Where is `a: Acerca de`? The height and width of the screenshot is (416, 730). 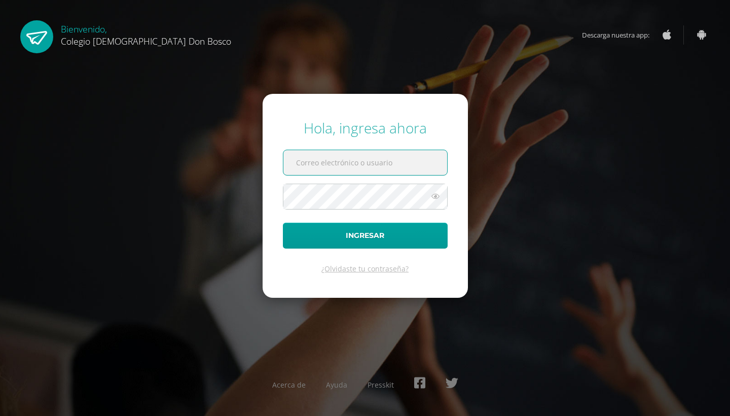 a: Acerca de is located at coordinates (289, 384).